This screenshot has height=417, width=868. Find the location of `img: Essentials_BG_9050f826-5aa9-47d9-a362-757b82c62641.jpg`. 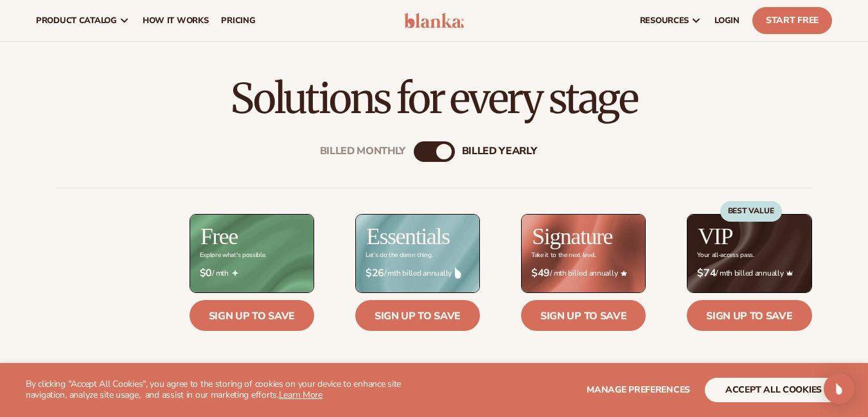

img: Essentials_BG_9050f826-5aa9-47d9-a362-757b82c62641.jpg is located at coordinates (418, 254).